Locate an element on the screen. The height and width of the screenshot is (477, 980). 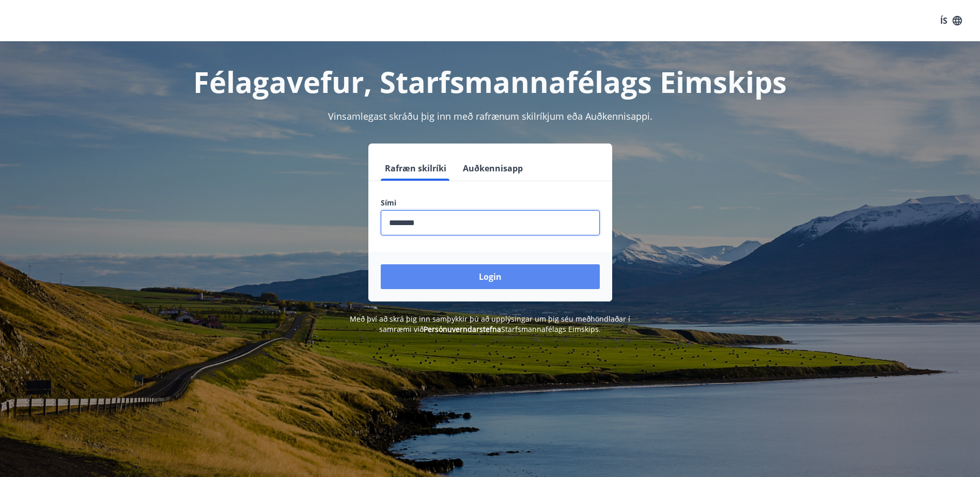
button: Auðkennisapp is located at coordinates (493, 168).